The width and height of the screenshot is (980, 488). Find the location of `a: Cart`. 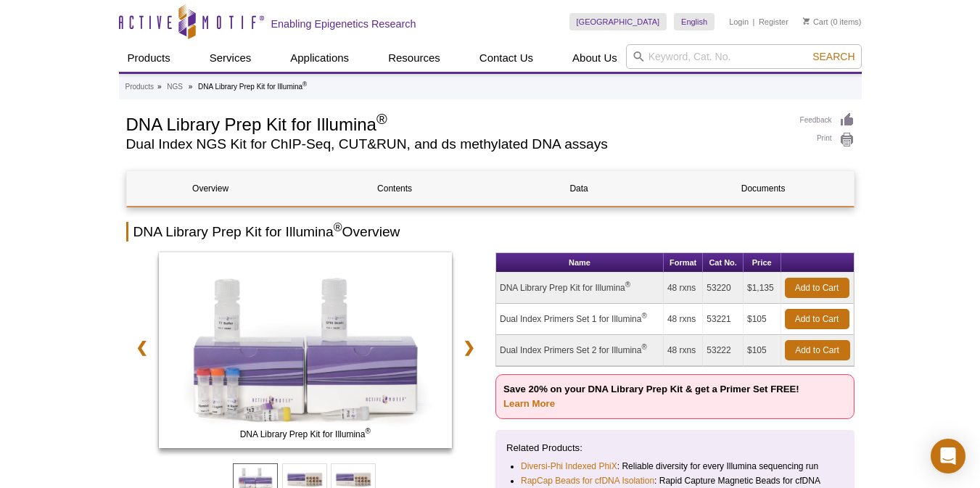

a: Cart is located at coordinates (815, 22).